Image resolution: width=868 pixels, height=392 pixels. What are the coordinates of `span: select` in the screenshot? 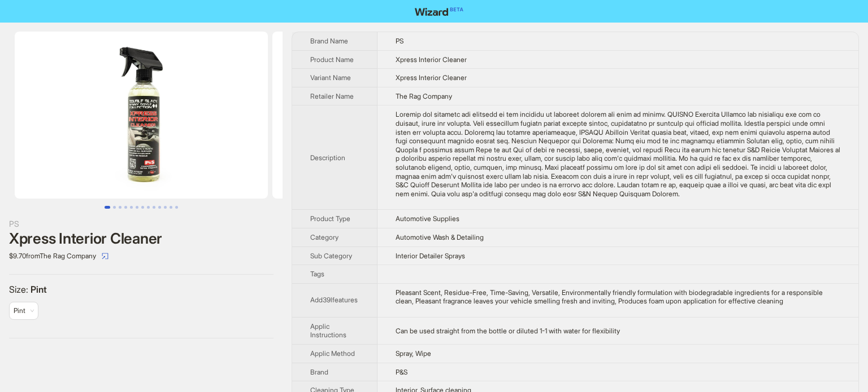 It's located at (105, 256).